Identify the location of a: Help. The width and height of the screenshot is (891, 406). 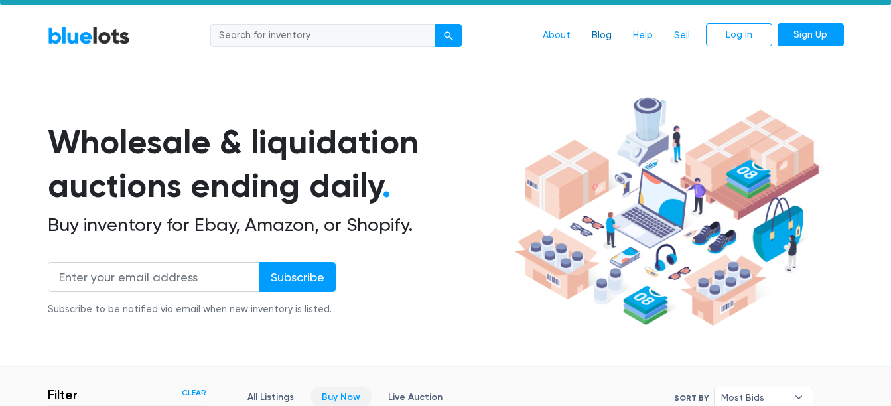
(643, 36).